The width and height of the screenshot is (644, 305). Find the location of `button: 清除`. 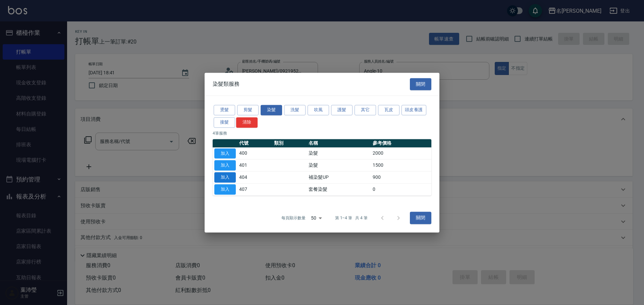

button: 清除 is located at coordinates (247, 122).